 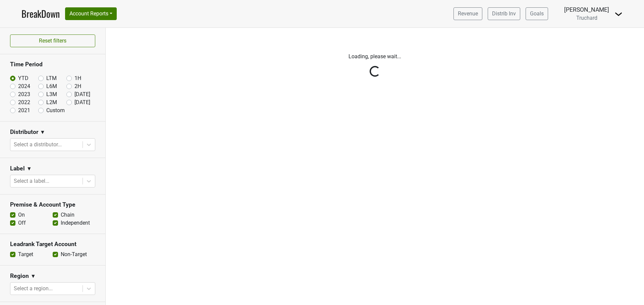 What do you see at coordinates (537, 14) in the screenshot?
I see `a: Goals` at bounding box center [537, 14].